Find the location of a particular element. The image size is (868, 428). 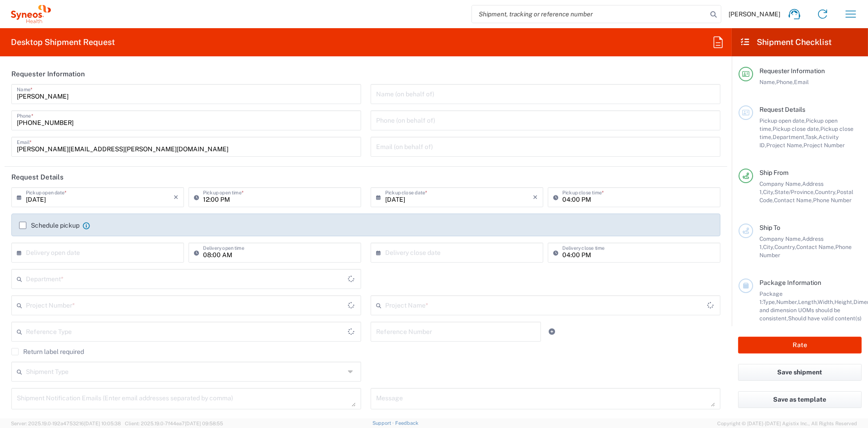

label: Schedule pickup is located at coordinates (49, 225).